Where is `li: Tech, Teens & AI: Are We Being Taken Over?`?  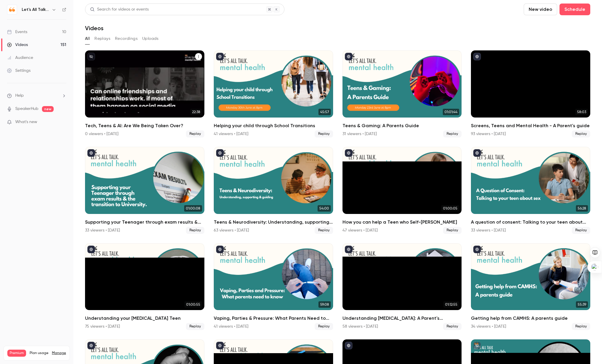 li: Tech, Teens & AI: Are We Being Taken Over? is located at coordinates (145, 94).